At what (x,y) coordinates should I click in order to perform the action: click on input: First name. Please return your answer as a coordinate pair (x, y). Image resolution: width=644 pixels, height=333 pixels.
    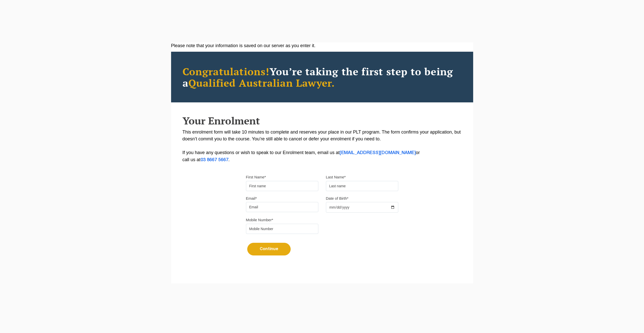
    Looking at the image, I should click on (282, 186).